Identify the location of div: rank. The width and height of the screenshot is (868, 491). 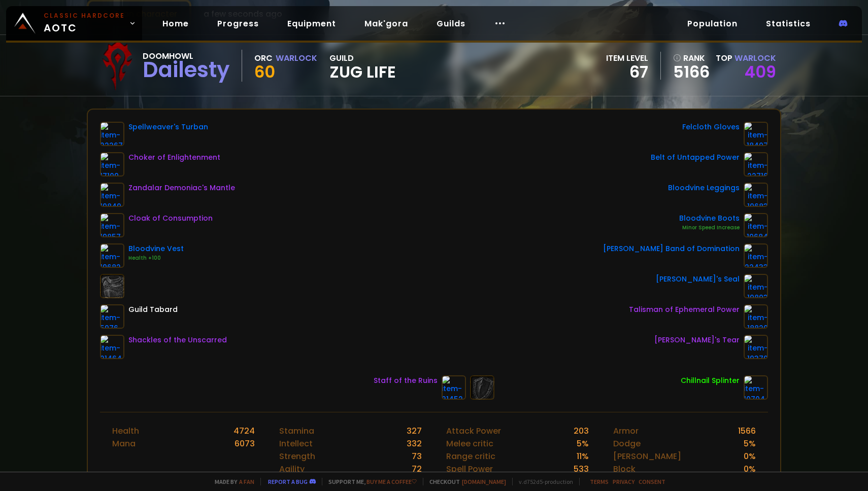
(692, 58).